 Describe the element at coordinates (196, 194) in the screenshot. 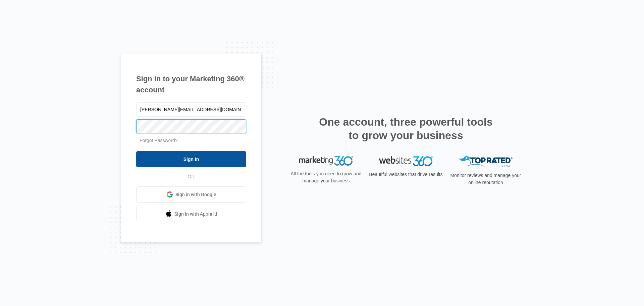

I see `span: Sign in with Google` at that location.